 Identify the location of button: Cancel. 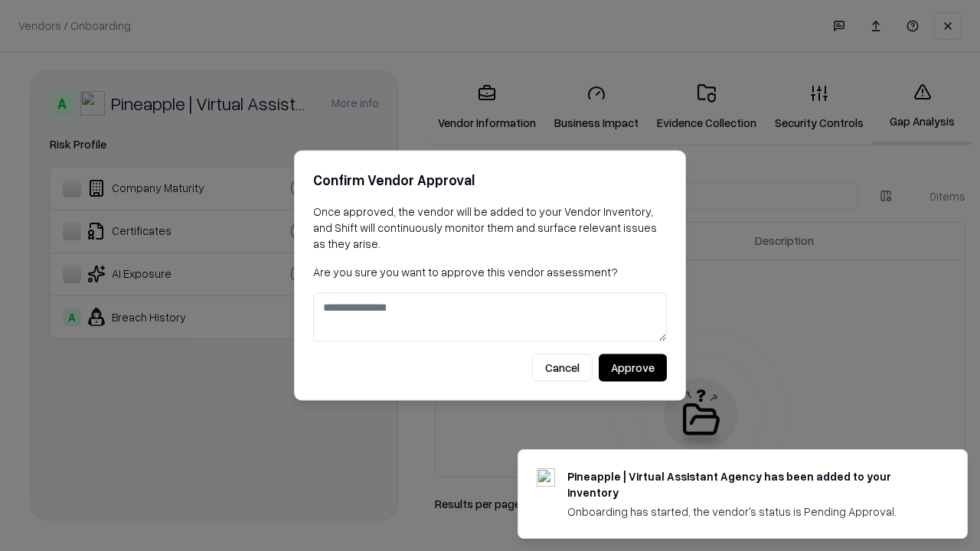
(562, 368).